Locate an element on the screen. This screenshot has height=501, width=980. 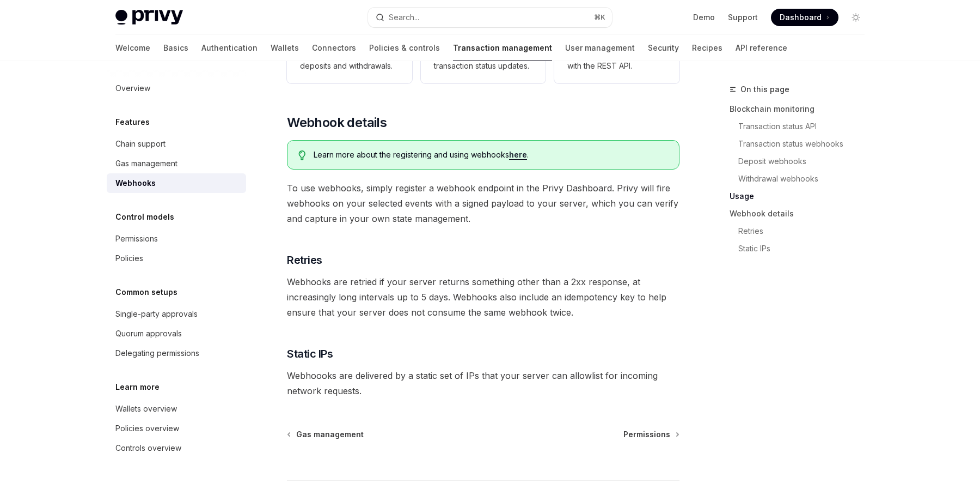
button: Toggle dark mode is located at coordinates (856, 17).